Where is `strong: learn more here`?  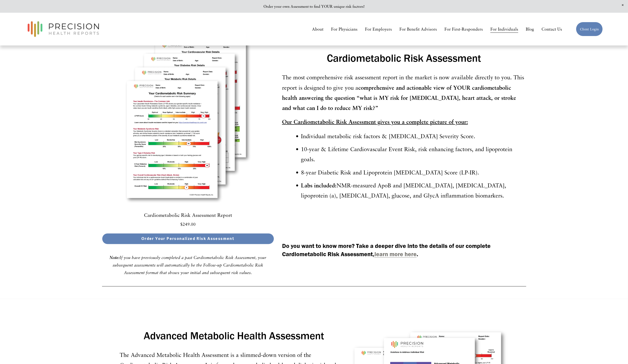 strong: learn more here is located at coordinates (395, 254).